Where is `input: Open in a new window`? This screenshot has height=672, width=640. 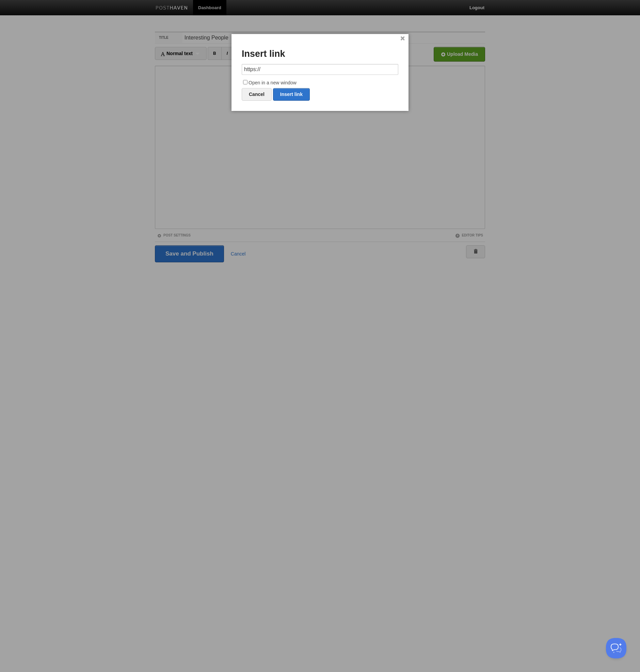 input: Open in a new window is located at coordinates (245, 82).